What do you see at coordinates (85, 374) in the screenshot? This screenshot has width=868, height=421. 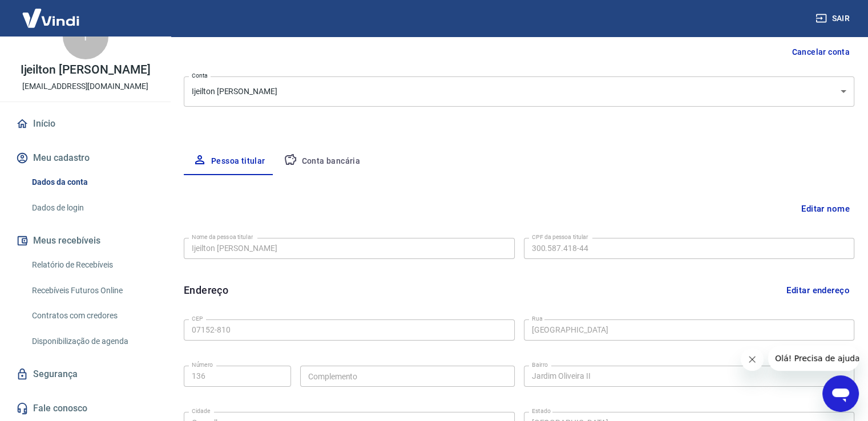 I see `a: Segurança` at bounding box center [85, 374].